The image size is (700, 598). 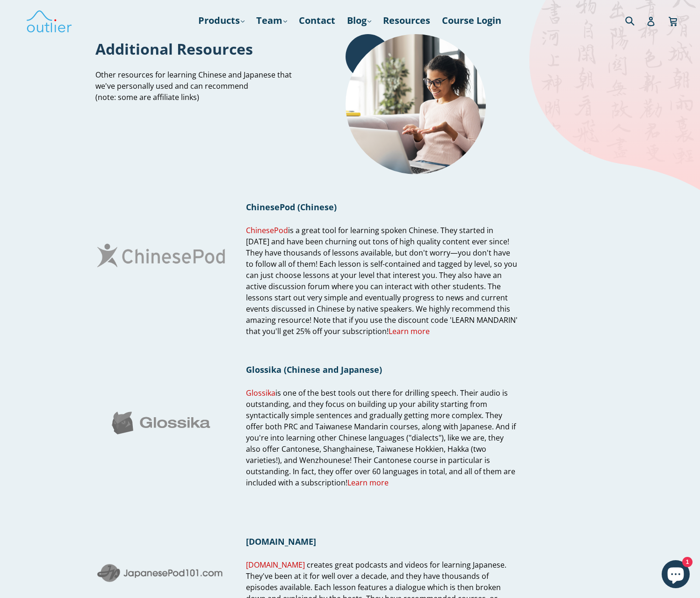 What do you see at coordinates (198, 49) in the screenshot?
I see `h1: Additional Resources` at bounding box center [198, 49].